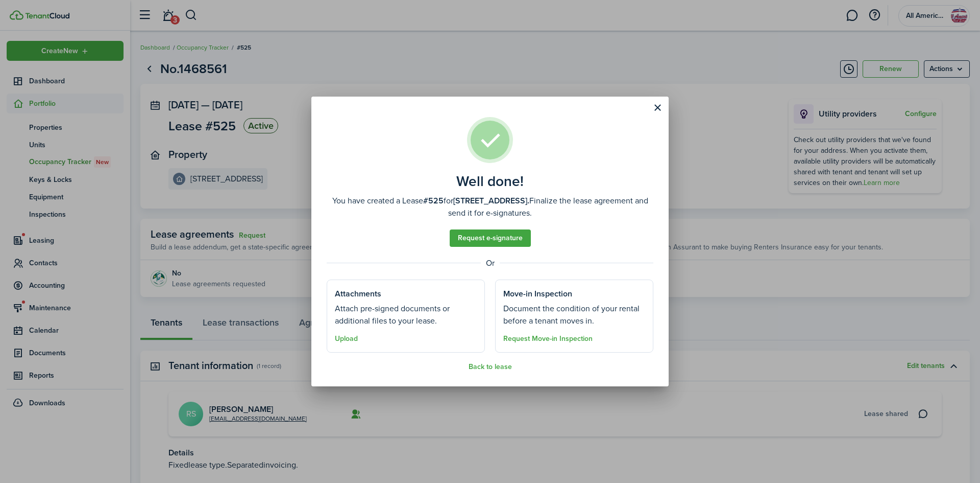 The image size is (980, 483). Describe the element at coordinates (537, 294) in the screenshot. I see `well-done-section-title: Move-in Inspection` at that location.